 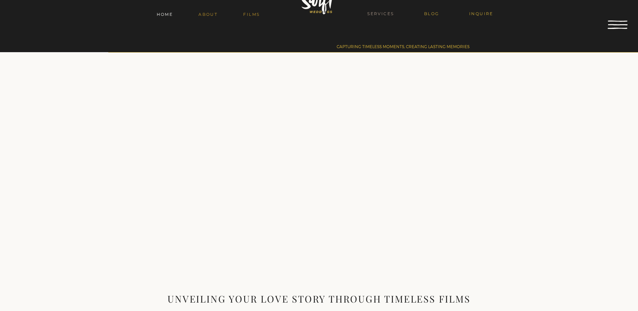 What do you see at coordinates (403, 46) in the screenshot?
I see `span: CAPTURING TIMELESS MOMENTS, CREATING LASTING MEMORIES` at bounding box center [403, 46].